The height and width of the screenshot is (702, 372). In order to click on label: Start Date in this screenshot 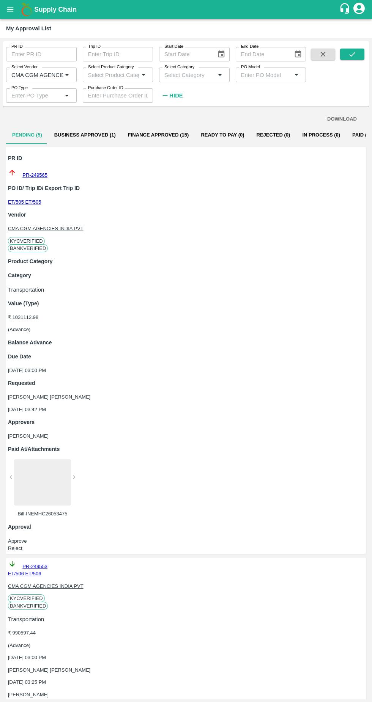, I will do `click(174, 47)`.